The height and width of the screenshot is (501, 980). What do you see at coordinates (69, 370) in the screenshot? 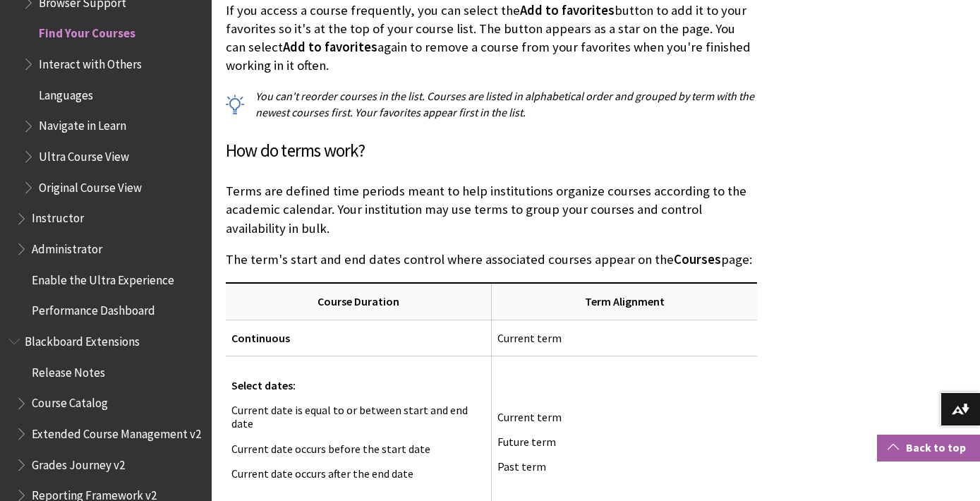
I see `span: Release Notes` at bounding box center [69, 370].